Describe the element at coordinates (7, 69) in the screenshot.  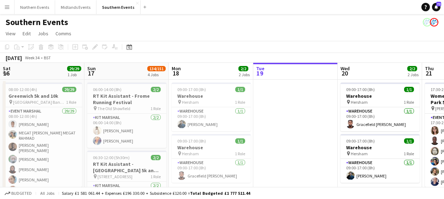
I see `span: Sat` at that location.